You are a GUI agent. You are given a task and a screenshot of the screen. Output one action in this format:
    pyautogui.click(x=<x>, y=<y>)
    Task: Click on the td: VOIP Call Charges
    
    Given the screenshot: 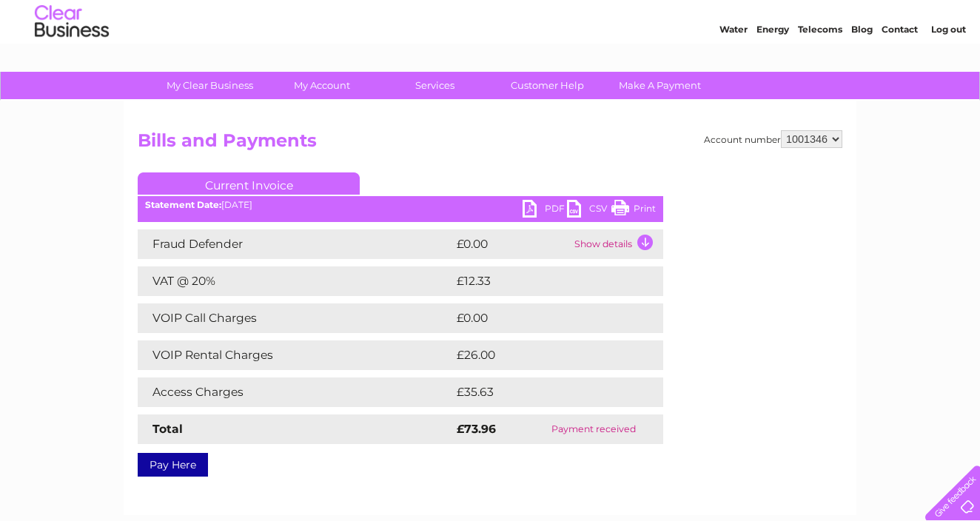 What is the action you would take?
    pyautogui.click(x=295, y=319)
    